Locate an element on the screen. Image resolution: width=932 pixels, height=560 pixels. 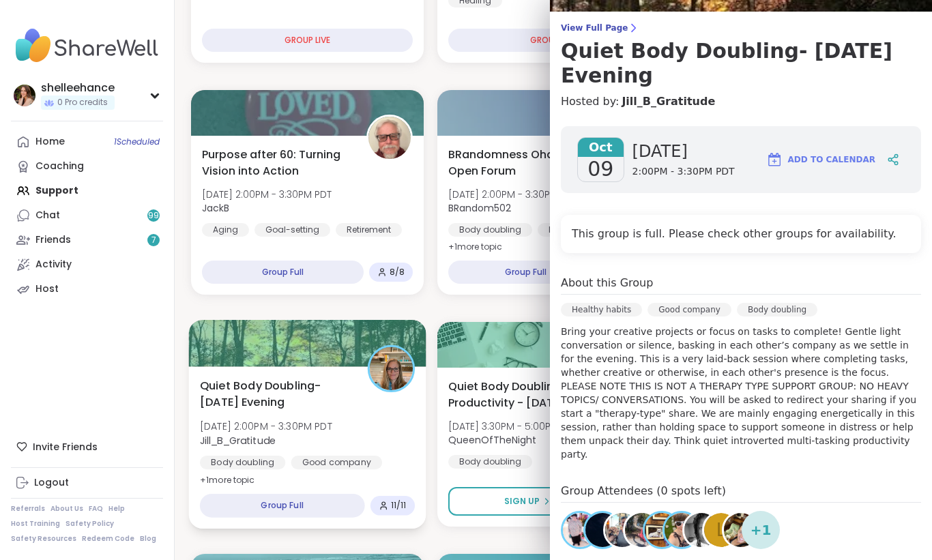
img: Jill_B_Gratitude is located at coordinates (390, 368).